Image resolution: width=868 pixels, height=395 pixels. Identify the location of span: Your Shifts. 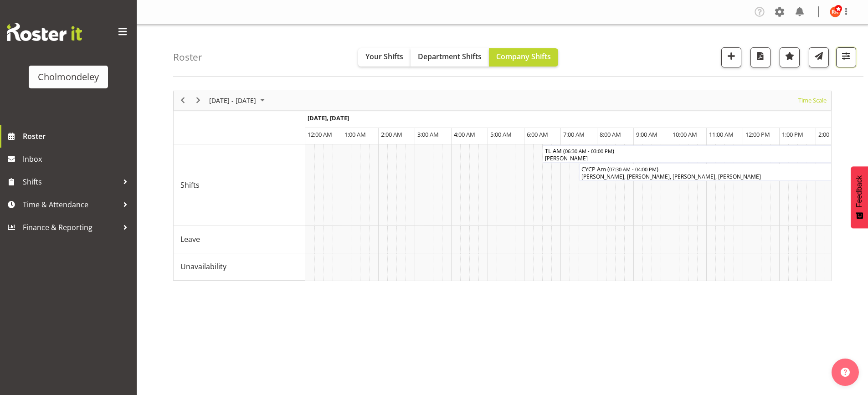
(384, 57).